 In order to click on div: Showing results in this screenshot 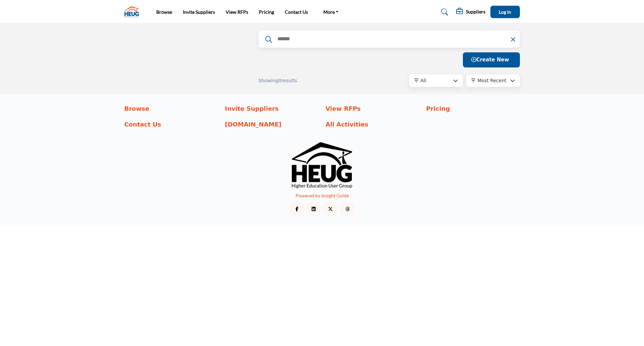, I will do `click(298, 81)`.